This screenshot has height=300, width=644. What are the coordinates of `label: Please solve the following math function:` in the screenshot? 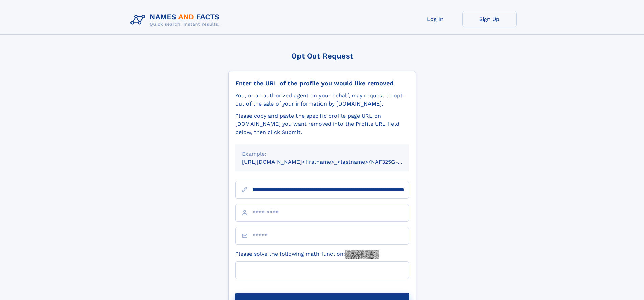 It's located at (307, 254).